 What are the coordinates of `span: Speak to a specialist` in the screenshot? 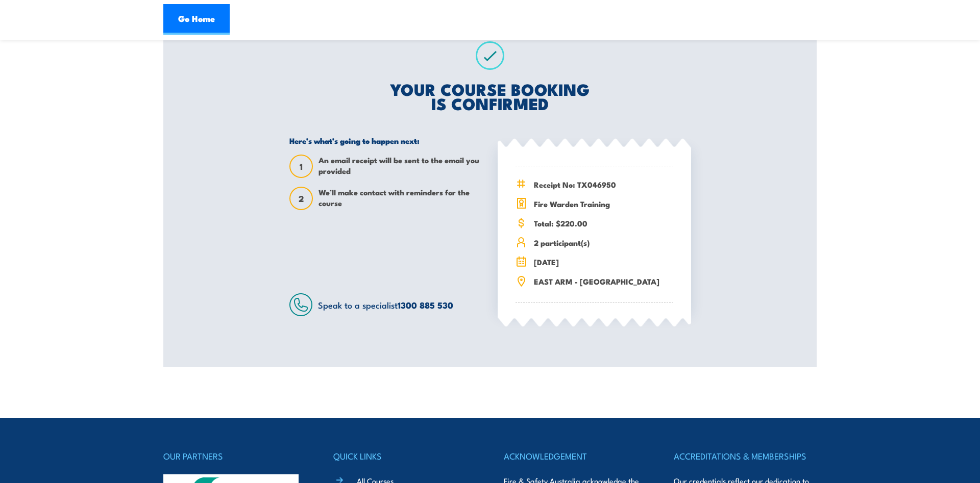 It's located at (385, 305).